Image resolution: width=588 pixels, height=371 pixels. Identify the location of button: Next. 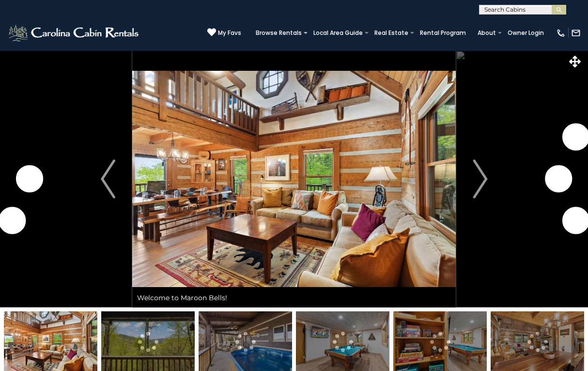
(481, 179).